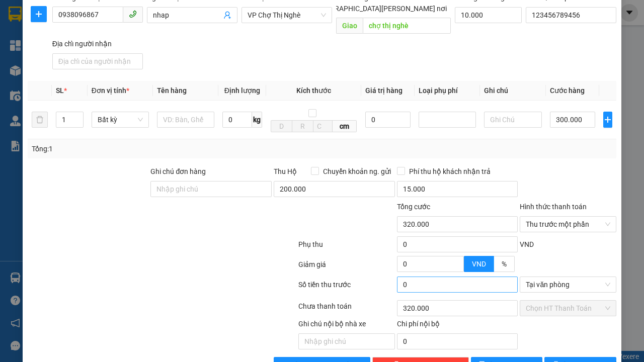  Describe the element at coordinates (357, 171) in the screenshot. I see `span: Chuyển khoản ng. gửi` at that location.